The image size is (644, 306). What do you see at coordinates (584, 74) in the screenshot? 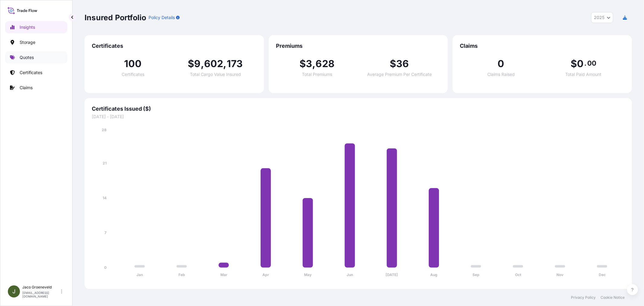
I see `span: Total Paid Amount` at bounding box center [584, 74].